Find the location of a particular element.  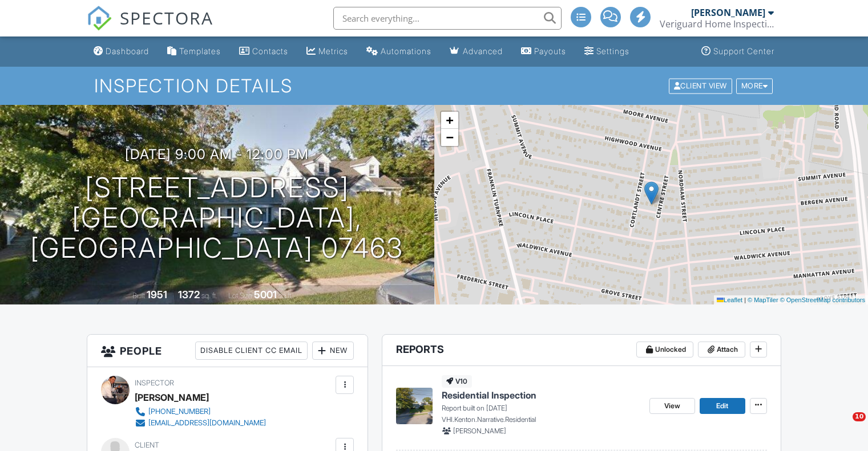

img: The Best Home Inspection Software - Spectora is located at coordinates (99, 18).